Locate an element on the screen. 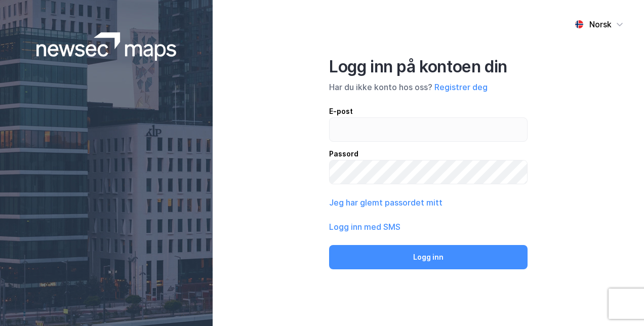 Image resolution: width=644 pixels, height=326 pixels. div: Norsk is located at coordinates (600, 24).